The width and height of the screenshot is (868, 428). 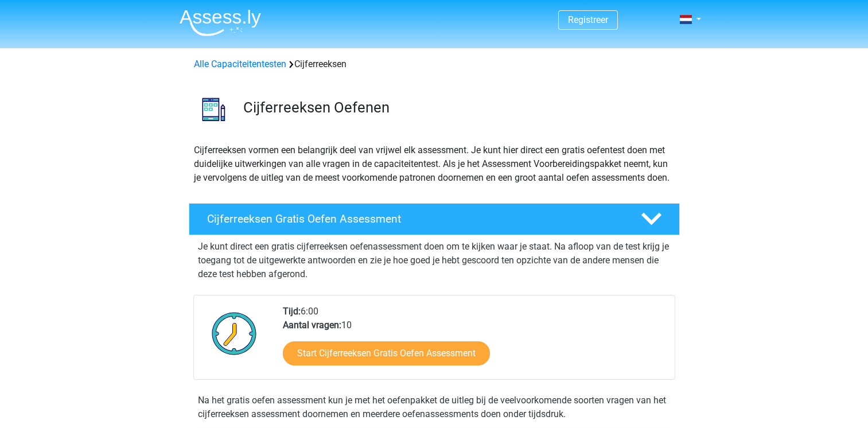 What do you see at coordinates (474, 342) in the screenshot?
I see `div: 6:00 10` at bounding box center [474, 342].